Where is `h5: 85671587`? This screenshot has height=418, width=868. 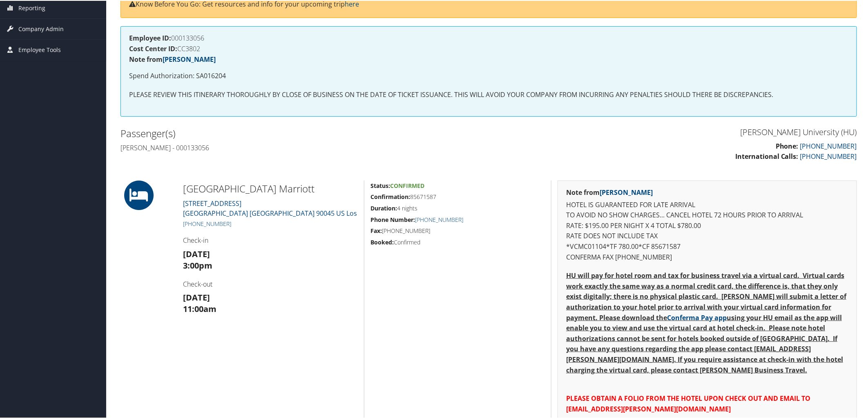
h5: 85671587 is located at coordinates (458, 196).